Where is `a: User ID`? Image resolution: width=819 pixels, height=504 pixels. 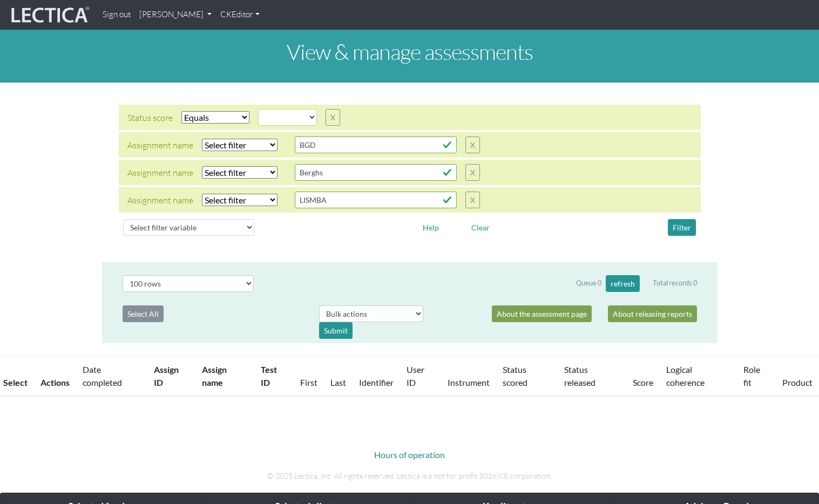 a: User ID is located at coordinates (415, 376).